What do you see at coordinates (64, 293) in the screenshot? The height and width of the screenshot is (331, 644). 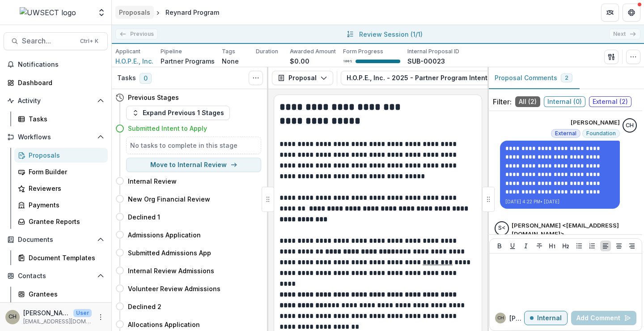 I see `div: Grantees` at bounding box center [64, 293].